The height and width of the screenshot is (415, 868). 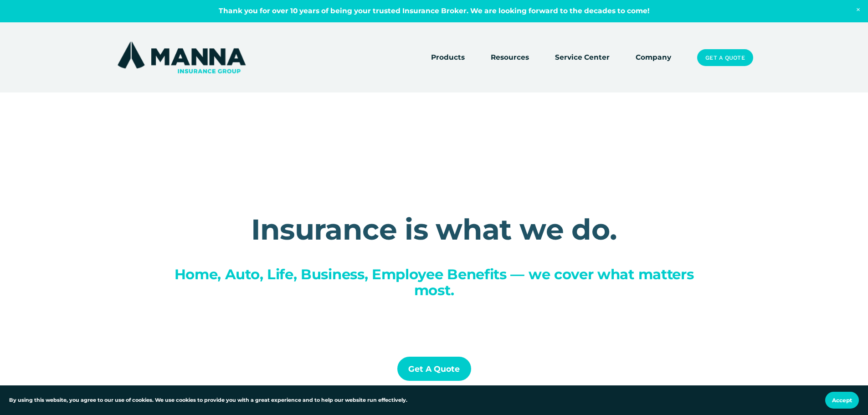 I want to click on span: Products, so click(x=448, y=58).